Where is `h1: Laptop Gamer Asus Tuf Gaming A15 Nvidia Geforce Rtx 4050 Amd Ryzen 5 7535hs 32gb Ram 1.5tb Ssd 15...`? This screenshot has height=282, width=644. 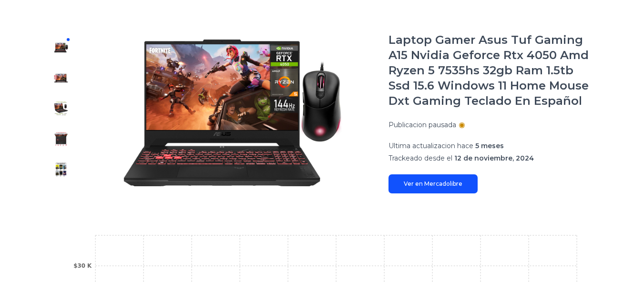 h1: Laptop Gamer Asus Tuf Gaming A15 Nvidia Geforce Rtx 4050 Amd Ryzen 5 7535hs 32gb Ram 1.5tb Ssd 15... is located at coordinates (493, 70).